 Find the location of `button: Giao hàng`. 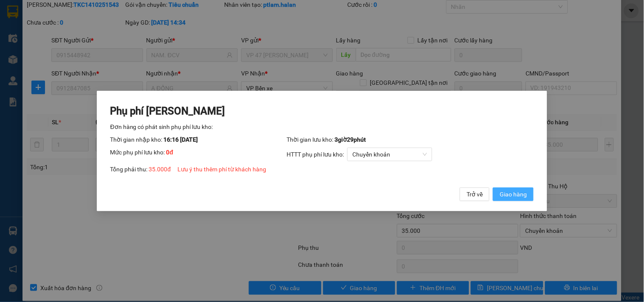

button: Giao hàng is located at coordinates (513, 194).